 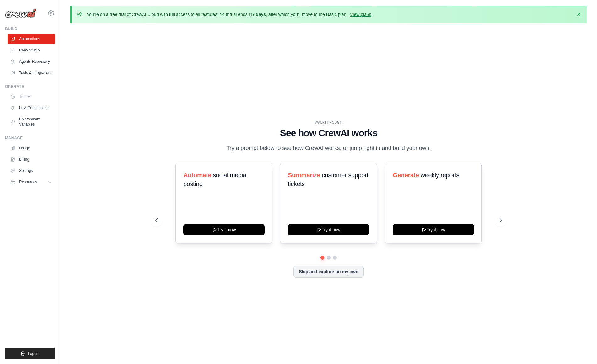 I want to click on div: Manage, so click(x=30, y=138).